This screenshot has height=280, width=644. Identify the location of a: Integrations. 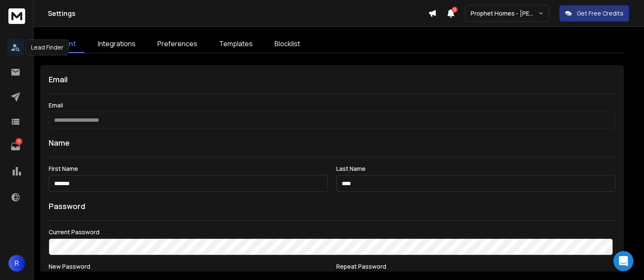
(117, 44).